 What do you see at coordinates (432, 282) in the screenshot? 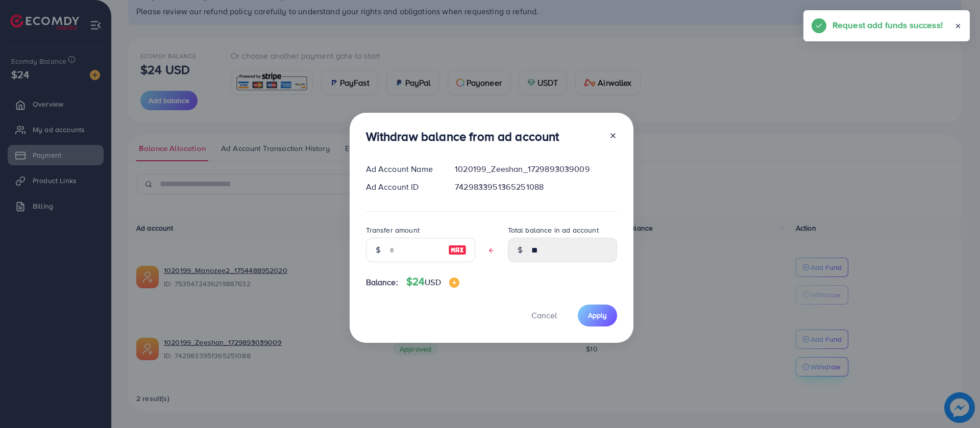
I see `span: USD` at bounding box center [432, 282].